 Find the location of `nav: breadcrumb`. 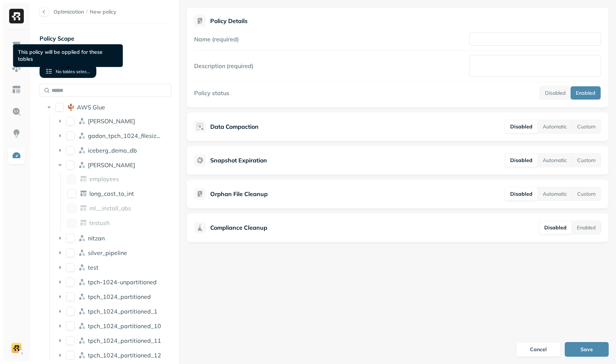

nav: breadcrumb is located at coordinates (85, 12).